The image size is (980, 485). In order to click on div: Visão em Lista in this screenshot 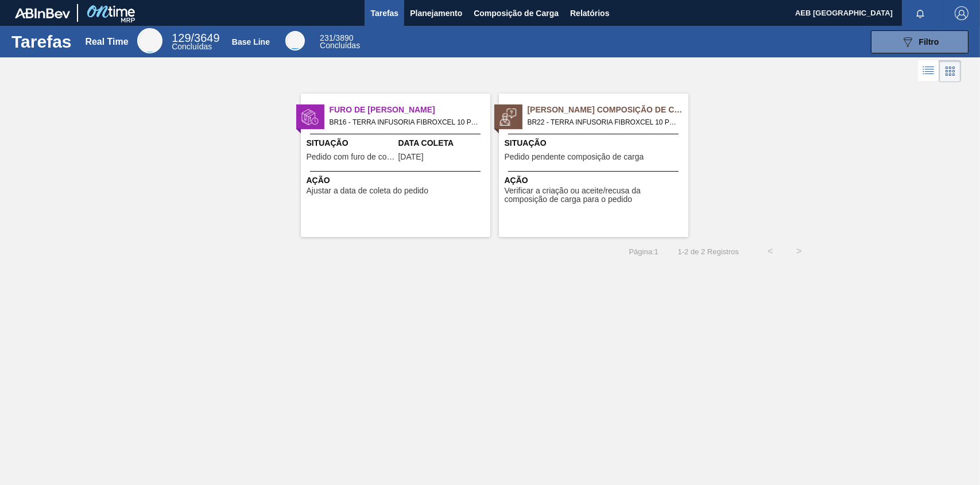, I will do `click(928, 71)`.